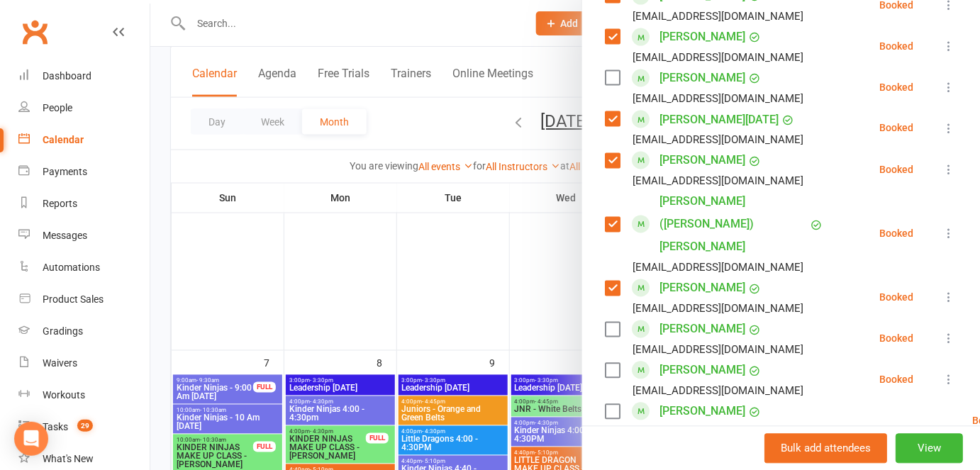 The height and width of the screenshot is (470, 980). I want to click on div: Gradings, so click(62, 331).